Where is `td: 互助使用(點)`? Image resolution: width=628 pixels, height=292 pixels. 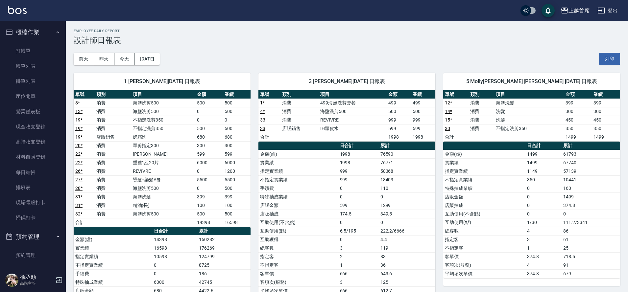
td: 互助使用(點) is located at coordinates (484, 223).